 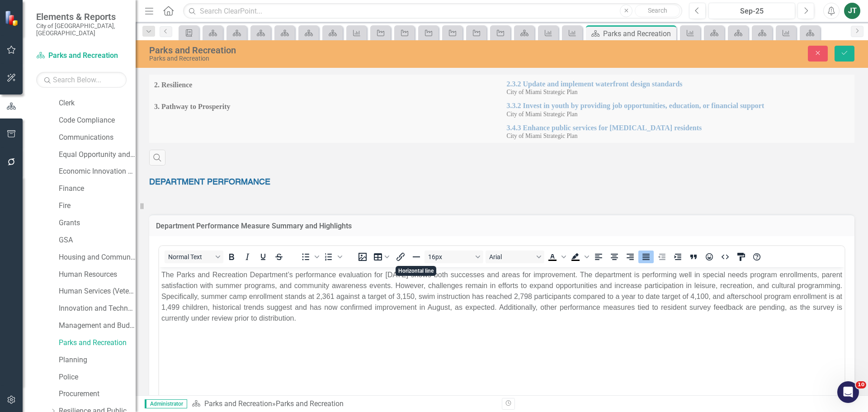 What do you see at coordinates (677, 257) in the screenshot?
I see `button: Increase indent` at bounding box center [677, 257].